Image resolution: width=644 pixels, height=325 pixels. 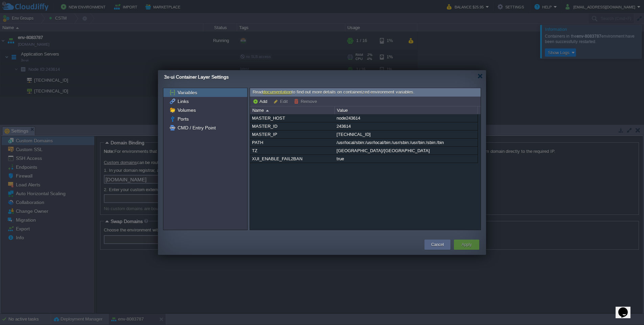 I want to click on button: Remove, so click(x=307, y=101).